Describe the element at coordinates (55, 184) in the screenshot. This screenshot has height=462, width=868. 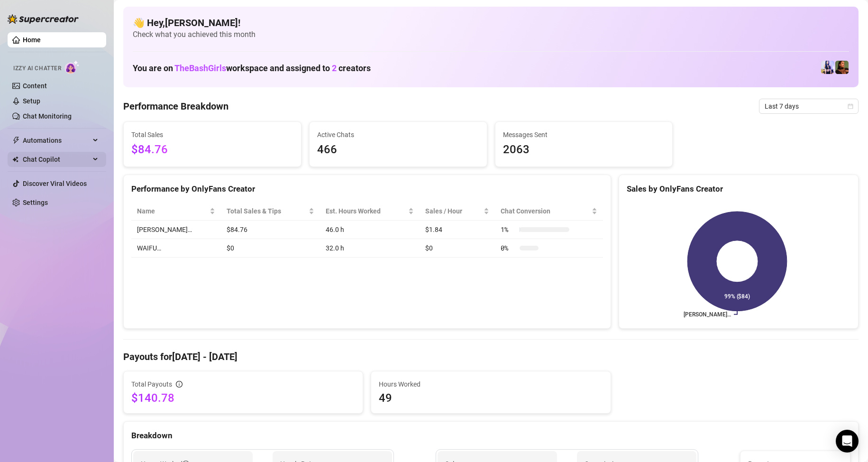
I see `a: Discover Viral Videos` at that location.